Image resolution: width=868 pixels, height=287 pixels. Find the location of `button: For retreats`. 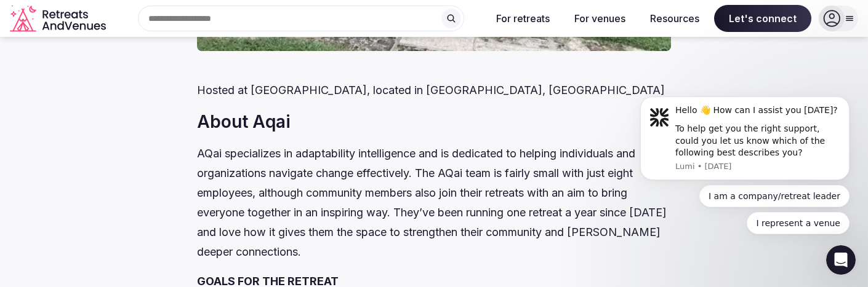

button: For retreats is located at coordinates (523, 18).